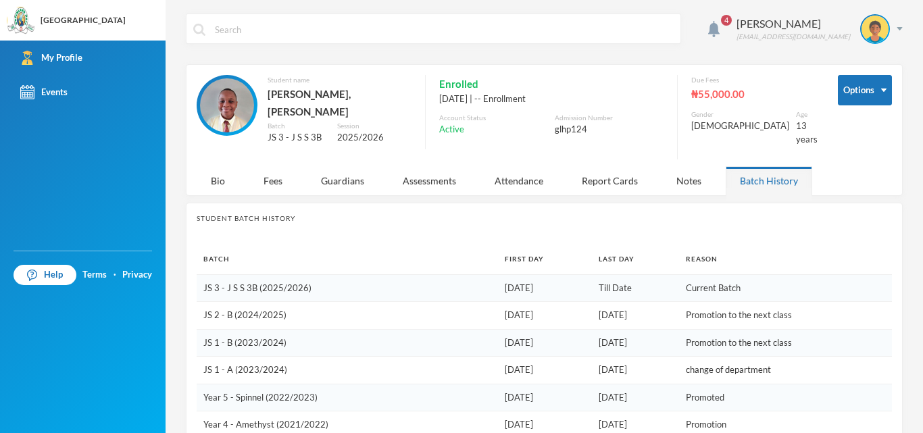 This screenshot has width=923, height=433. I want to click on a: Terms, so click(95, 275).